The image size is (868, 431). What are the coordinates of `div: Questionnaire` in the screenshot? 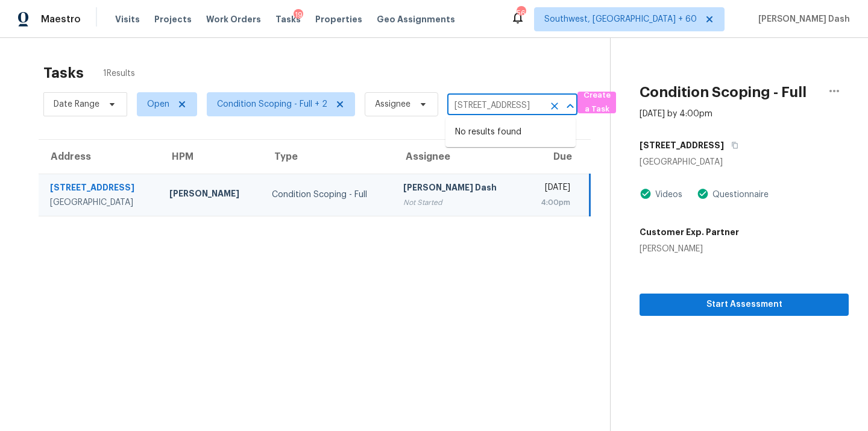 It's located at (738, 195).